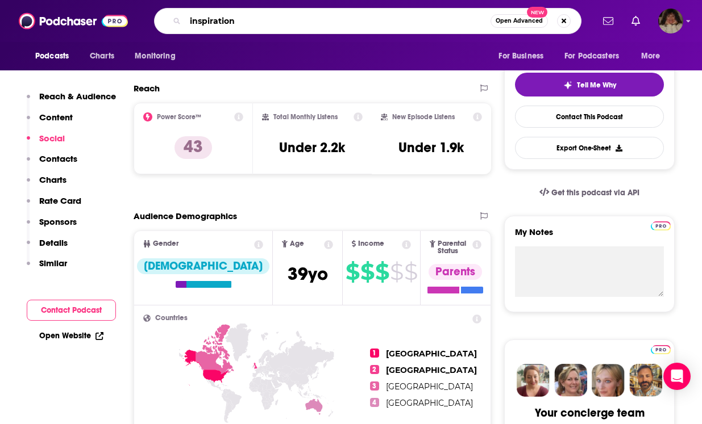 The height and width of the screenshot is (424, 702). I want to click on button: Social, so click(45, 143).